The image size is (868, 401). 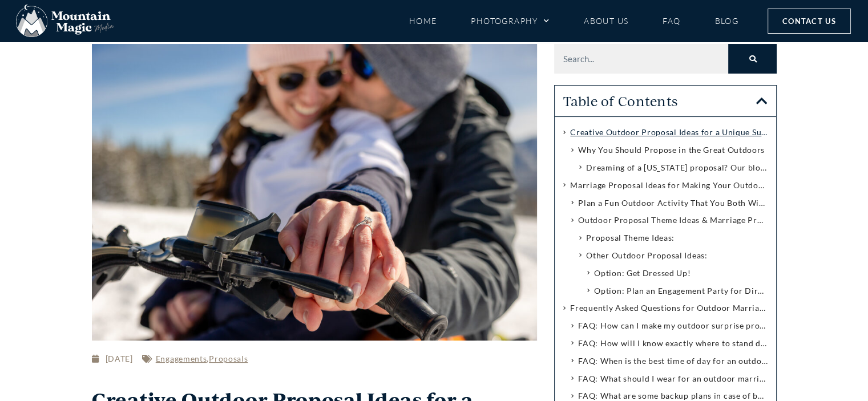 I want to click on img: snowy winter excitement surprise proposal on one knee mountains background Crested Butte photogra..., so click(x=314, y=191).